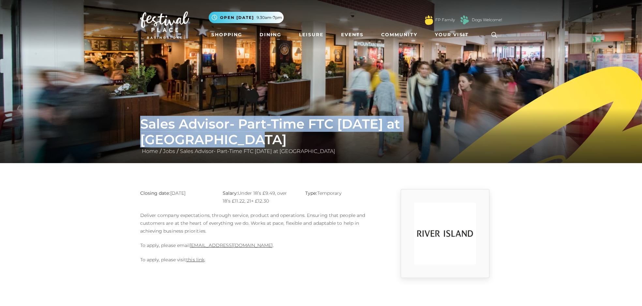 This screenshot has width=642, height=306. What do you see at coordinates (259, 245) in the screenshot?
I see `p: To apply, please email .` at bounding box center [259, 245].